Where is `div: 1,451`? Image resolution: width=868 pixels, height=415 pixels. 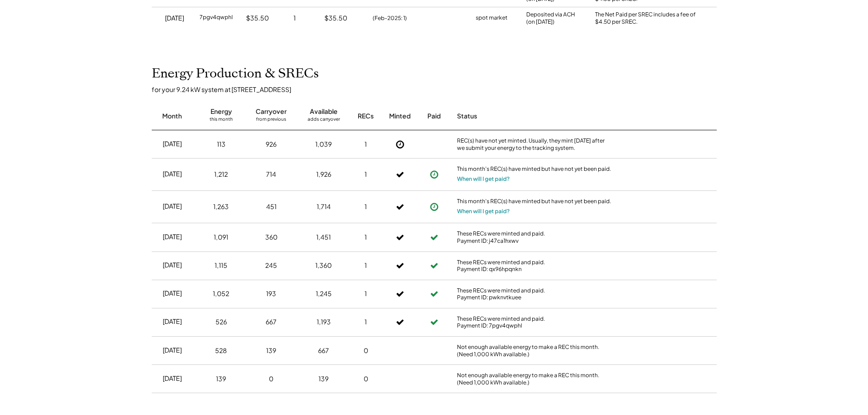
div: 1,451 is located at coordinates (323, 237).